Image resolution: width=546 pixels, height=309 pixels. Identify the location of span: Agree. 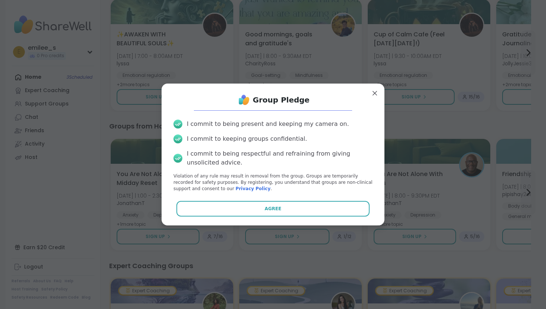
(273, 209).